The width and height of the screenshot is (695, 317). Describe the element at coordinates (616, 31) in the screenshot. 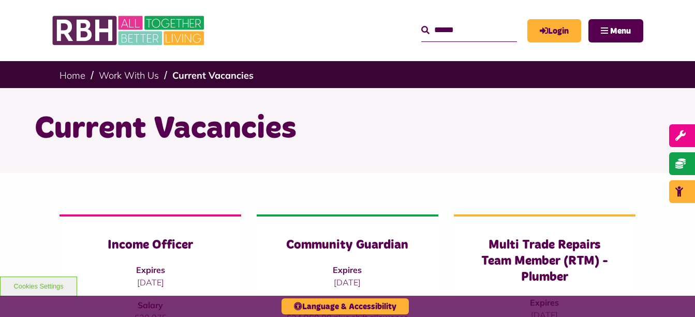

I see `button: Navigation` at that location.